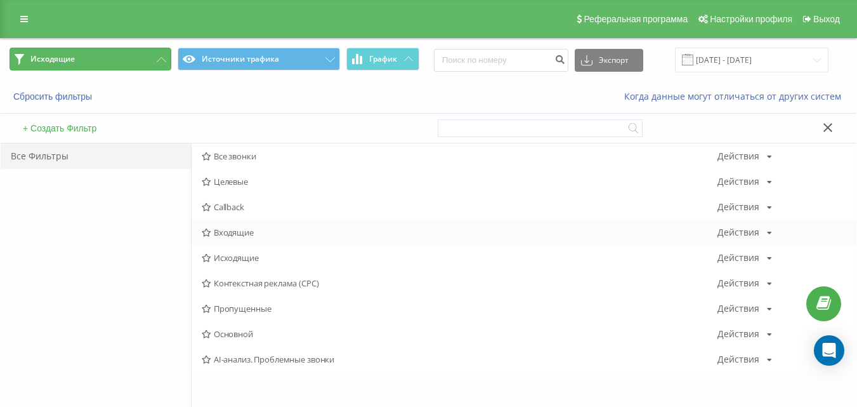  What do you see at coordinates (459, 207) in the screenshot?
I see `span: Callback` at bounding box center [459, 207].